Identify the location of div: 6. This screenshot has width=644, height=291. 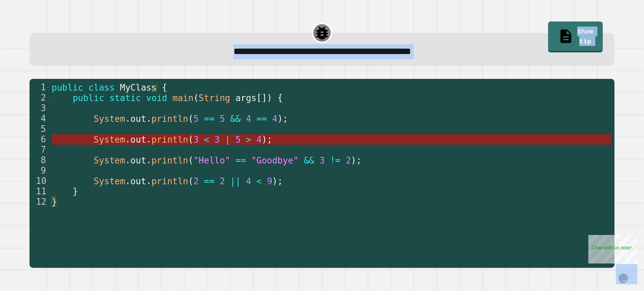
(40, 139).